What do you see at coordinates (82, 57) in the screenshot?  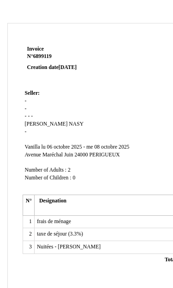 I see `strong: N°` at bounding box center [82, 57].